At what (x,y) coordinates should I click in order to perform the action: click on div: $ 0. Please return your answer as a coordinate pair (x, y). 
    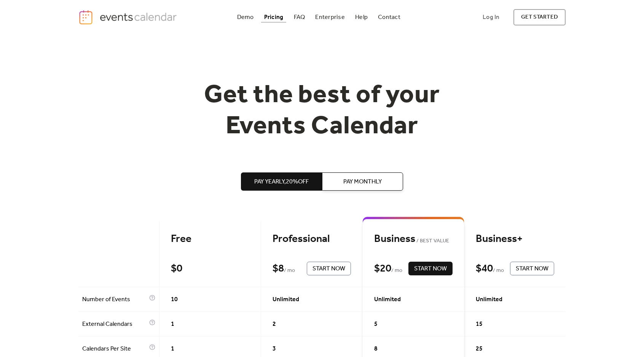
    Looking at the image, I should click on (177, 269).